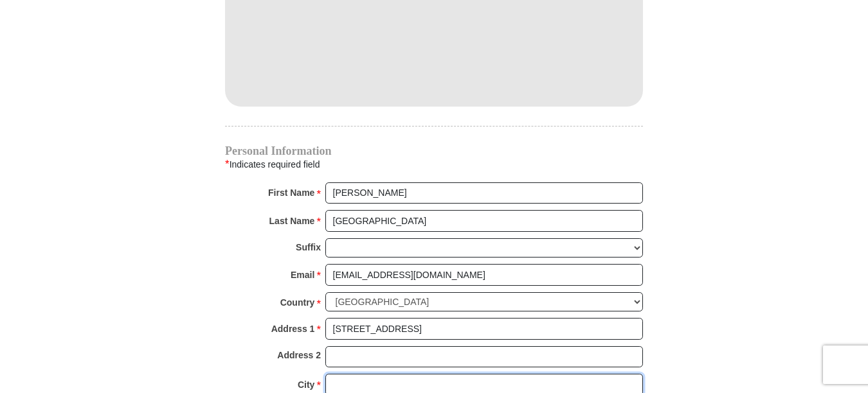 The width and height of the screenshot is (868, 393). Describe the element at coordinates (434, 164) in the screenshot. I see `div: Indicates required field` at that location.